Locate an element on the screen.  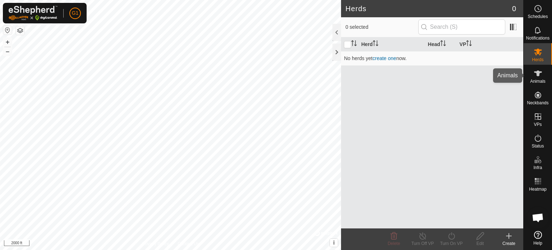
div: Turn Off VP is located at coordinates (423, 243).